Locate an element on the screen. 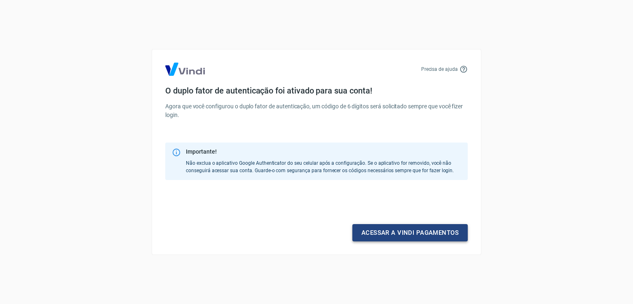 This screenshot has height=304, width=633. div: Importante! is located at coordinates (324, 152).